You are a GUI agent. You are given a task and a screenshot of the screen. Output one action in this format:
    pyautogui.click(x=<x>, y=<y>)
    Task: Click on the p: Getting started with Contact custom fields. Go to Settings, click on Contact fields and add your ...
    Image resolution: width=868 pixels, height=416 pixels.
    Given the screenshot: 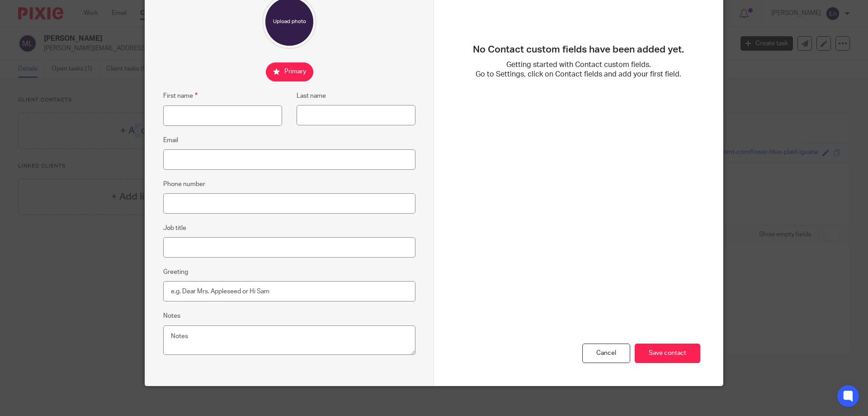 What is the action you would take?
    pyautogui.click(x=578, y=70)
    